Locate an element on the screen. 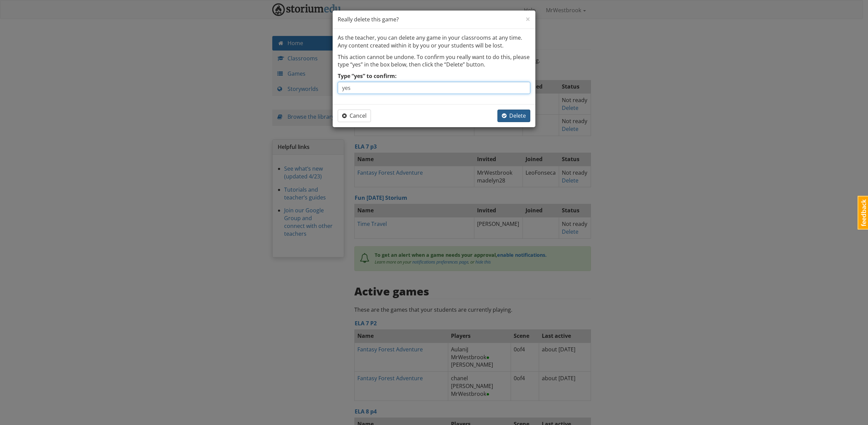  p: This action cannot be undone. To confirm you really want to do this, please type “yes” in the box... is located at coordinates (434, 61).